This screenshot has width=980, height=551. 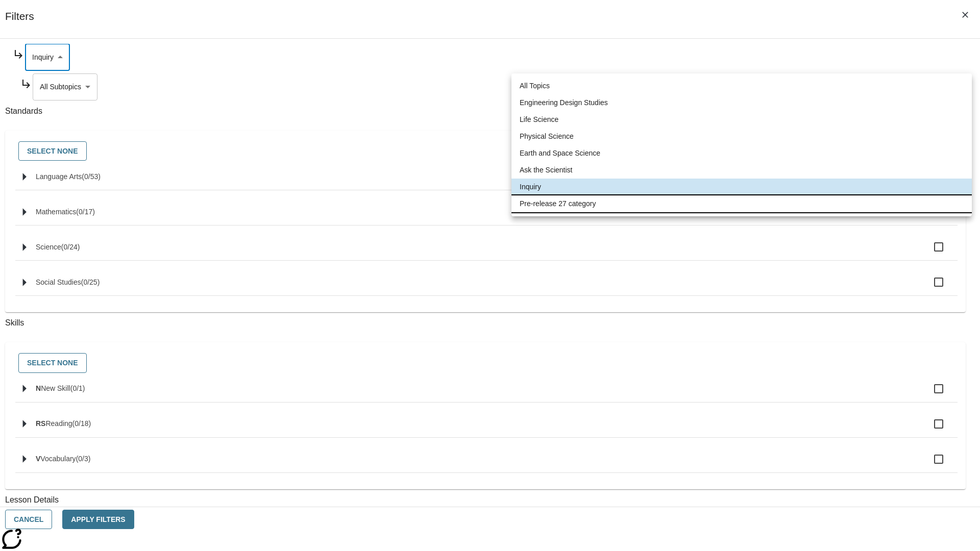 I want to click on li: Life Science, so click(x=741, y=120).